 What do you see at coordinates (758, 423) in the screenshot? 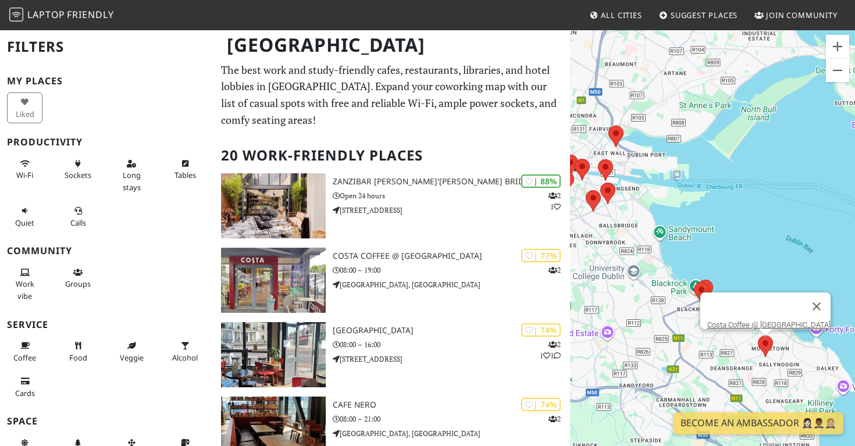
I see `a: Become an Ambassador 🤵🏻‍♀️🤵🏾‍♂️🤵🏼‍♀️` at bounding box center [758, 423].